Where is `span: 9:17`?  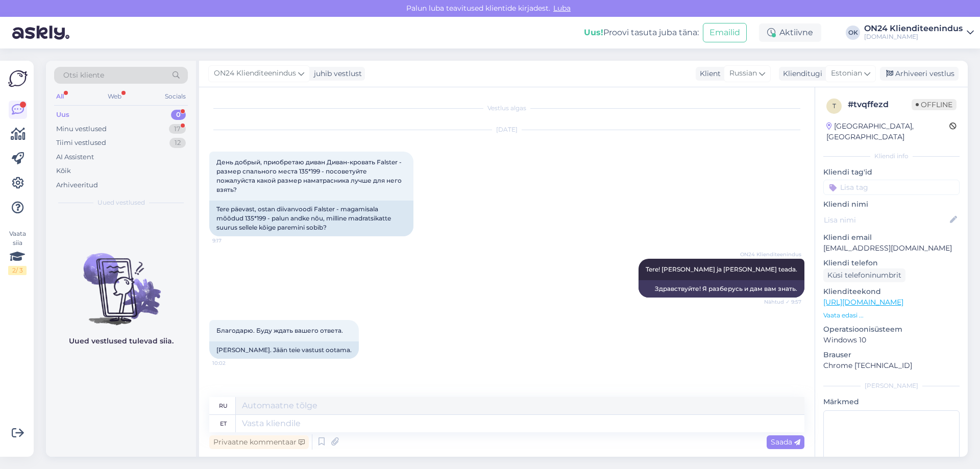 span: 9:17 is located at coordinates (231, 241).